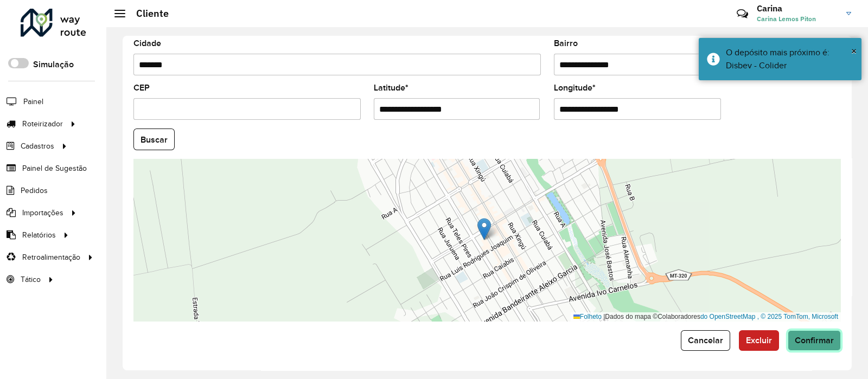 Image resolution: width=868 pixels, height=379 pixels. Describe the element at coordinates (778, 59) in the screenshot. I see `font: O depósito mais próximo é: Disbev - Colider` at that location.